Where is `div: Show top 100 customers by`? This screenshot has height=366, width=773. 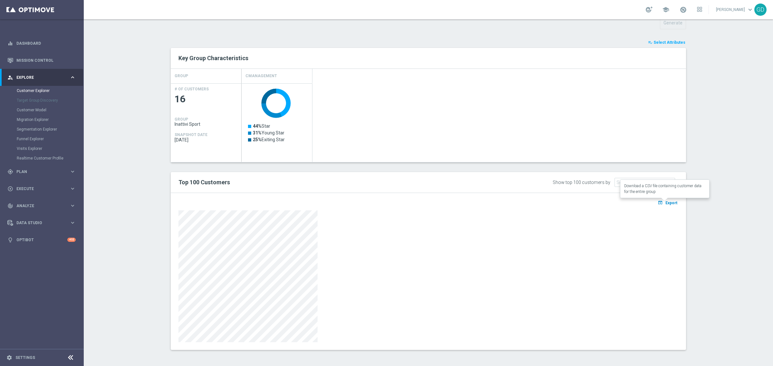
div: Show top 100 customers by is located at coordinates (581, 183).